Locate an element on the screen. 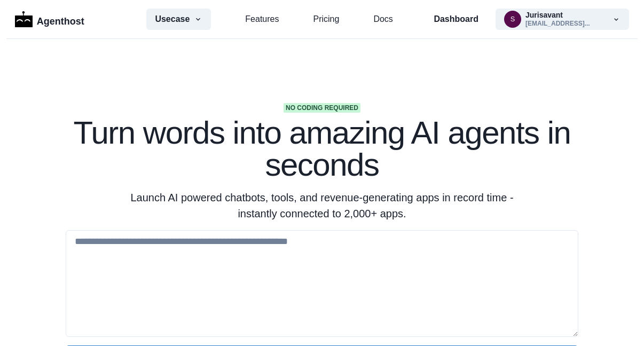 The image size is (644, 346). p: Launch AI powered chatbots, tools, and revenue-generating apps in record time - instantly connect... is located at coordinates (322, 205).